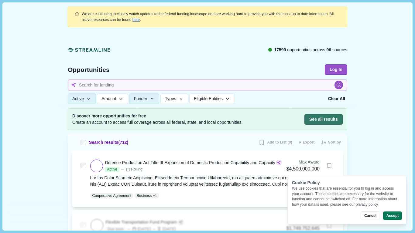 The width and height of the screenshot is (415, 233). Describe the element at coordinates (157, 122) in the screenshot. I see `span: Create an account to access full coverage across all federal, state, and local opportunities.` at that location.